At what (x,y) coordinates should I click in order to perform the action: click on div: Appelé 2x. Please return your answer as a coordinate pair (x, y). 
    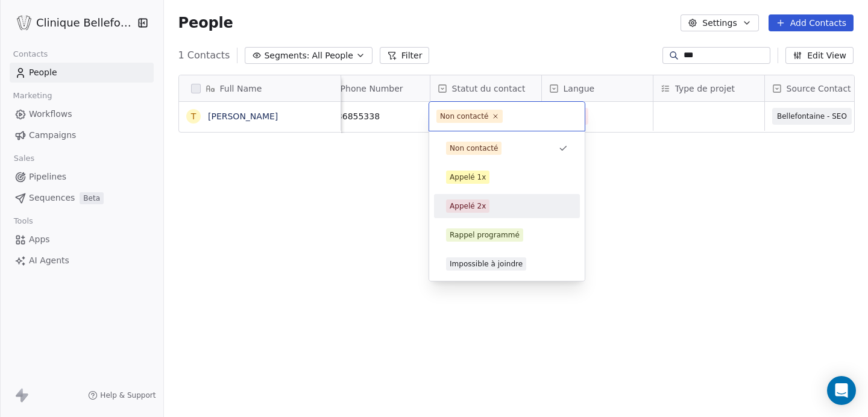
    Looking at the image, I should click on (468, 206).